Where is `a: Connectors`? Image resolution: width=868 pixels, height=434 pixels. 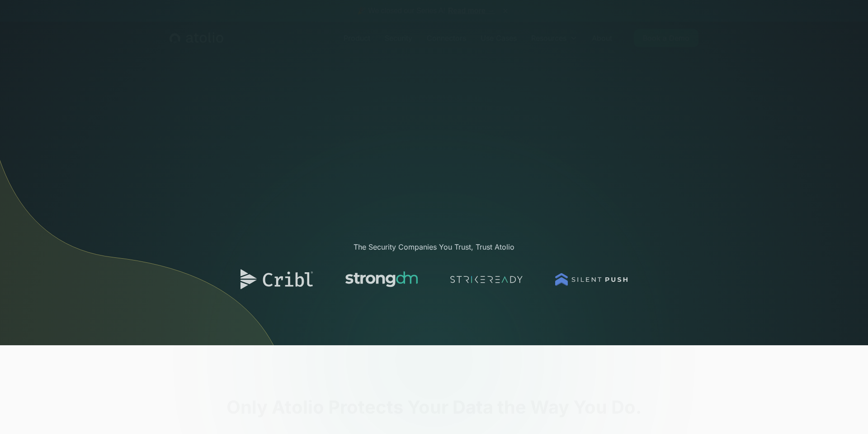 a: Connectors is located at coordinates (447, 38).